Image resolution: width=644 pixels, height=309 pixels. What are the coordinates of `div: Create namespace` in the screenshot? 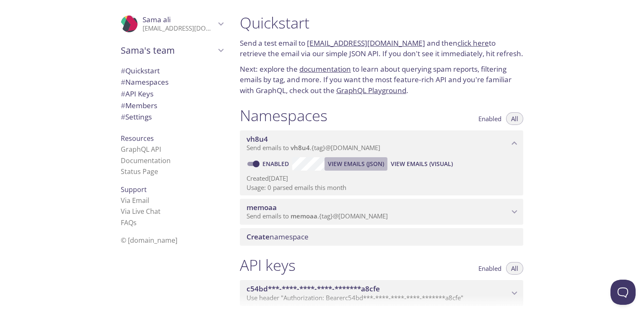 It's located at (382, 237).